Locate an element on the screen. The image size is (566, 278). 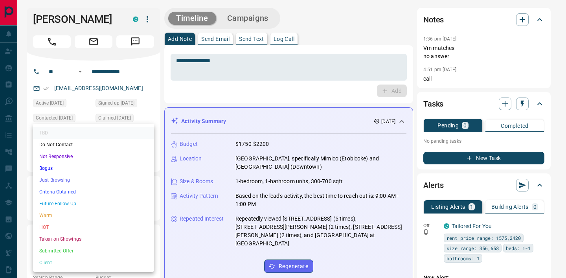
li: Criteria Obtained is located at coordinates (94, 192).